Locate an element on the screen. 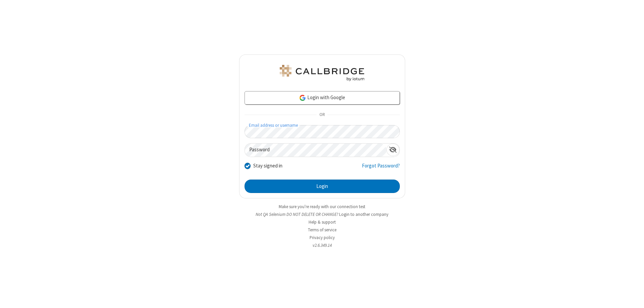  a: Forgot Password? is located at coordinates (381, 168).